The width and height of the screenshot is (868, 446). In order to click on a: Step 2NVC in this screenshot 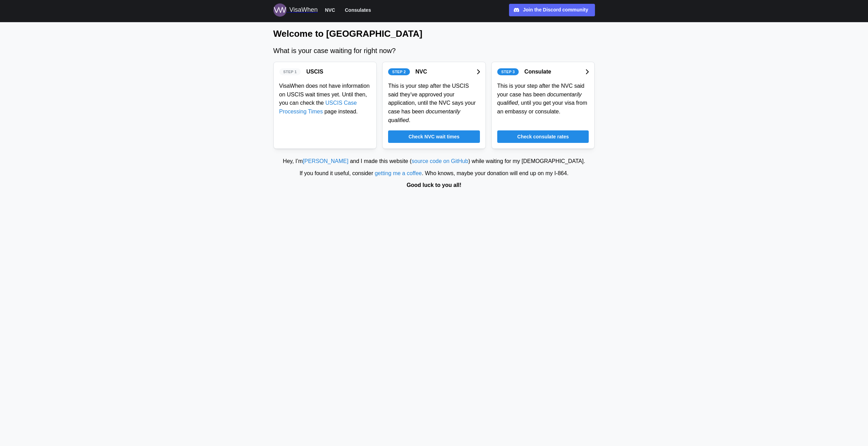, I will do `click(434, 72)`.